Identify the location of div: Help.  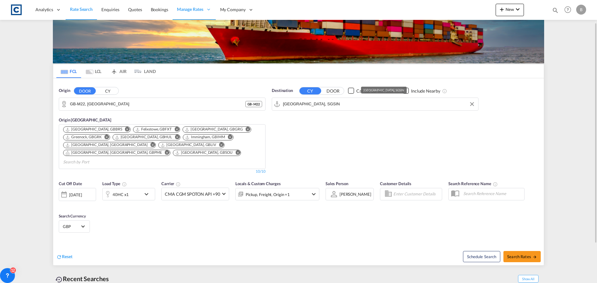
(569, 10).